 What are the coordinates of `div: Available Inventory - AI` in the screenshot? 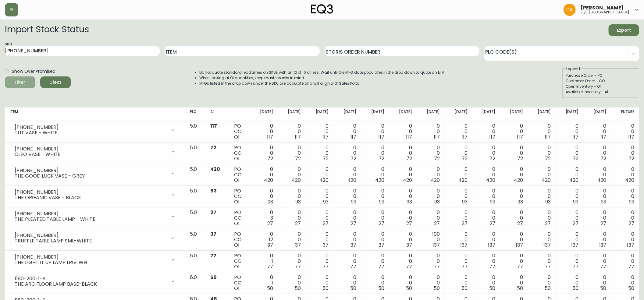 It's located at (600, 92).